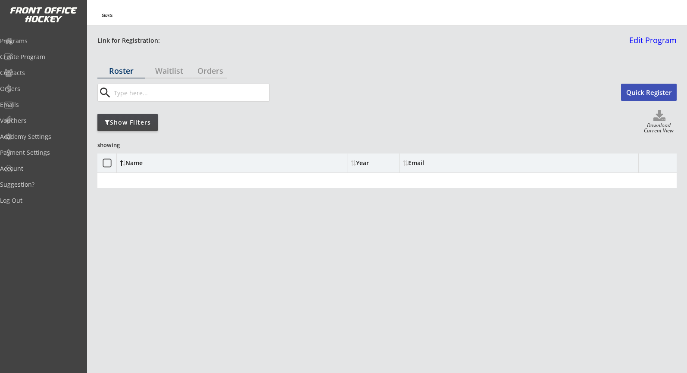  What do you see at coordinates (129, 41) in the screenshot?
I see `div: Link for Registration:` at bounding box center [129, 41].